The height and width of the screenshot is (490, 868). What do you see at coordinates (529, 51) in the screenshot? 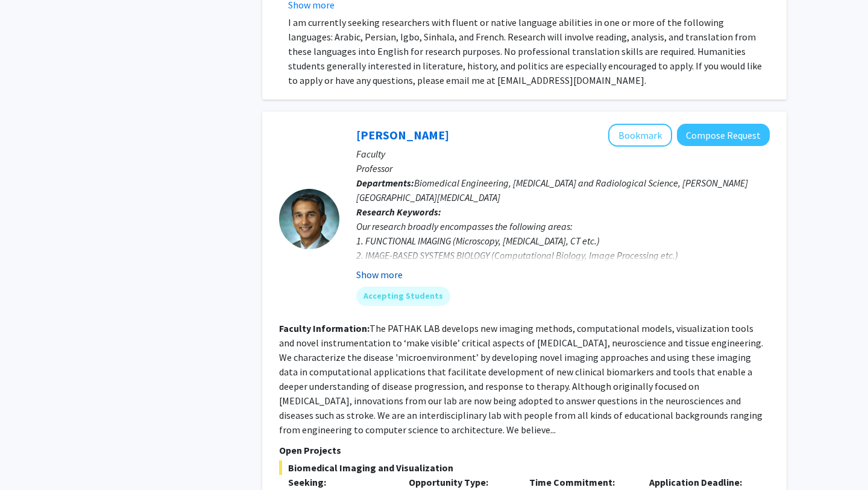
I see `p: I am currently seeking researchers with fluent or native language abilities in one or more of the...` at bounding box center [529, 51].